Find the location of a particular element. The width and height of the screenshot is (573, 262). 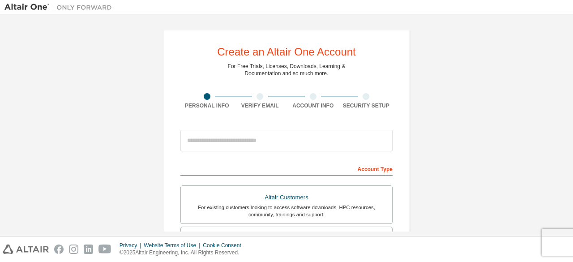

div: Cookie Consent is located at coordinates (224, 245).